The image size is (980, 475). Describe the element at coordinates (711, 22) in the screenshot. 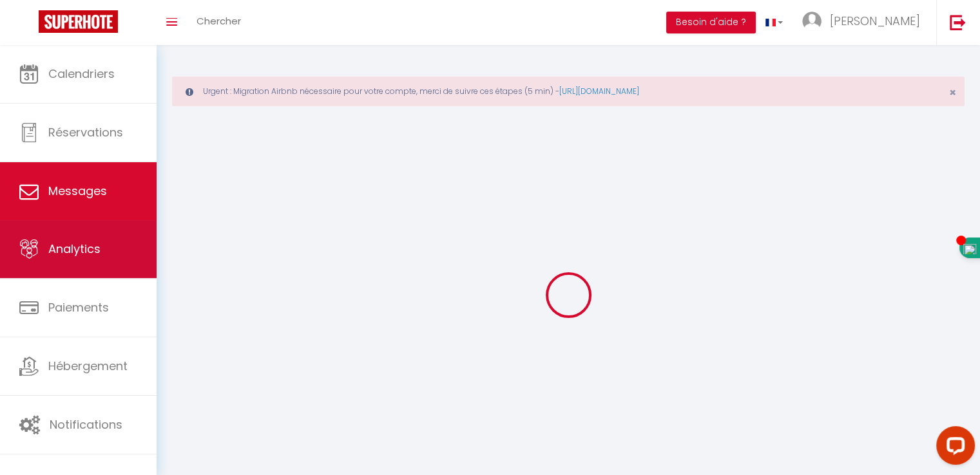

I see `button: Besoin d'aide ?` at that location.